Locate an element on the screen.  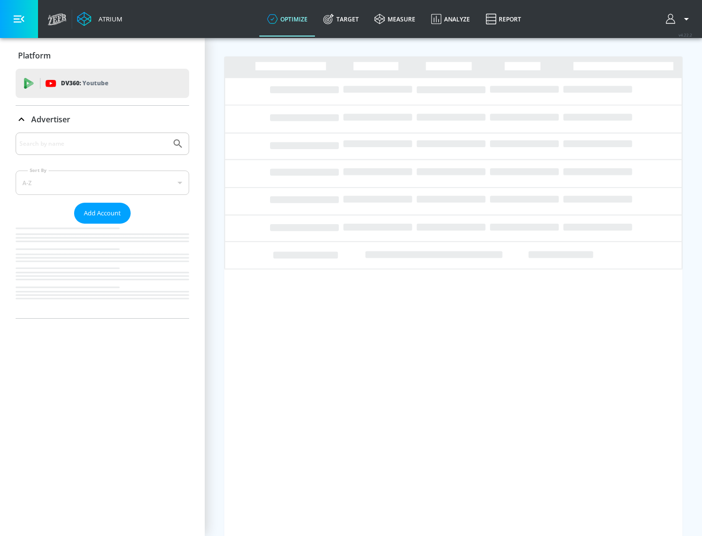
a: Analyze is located at coordinates (450, 19).